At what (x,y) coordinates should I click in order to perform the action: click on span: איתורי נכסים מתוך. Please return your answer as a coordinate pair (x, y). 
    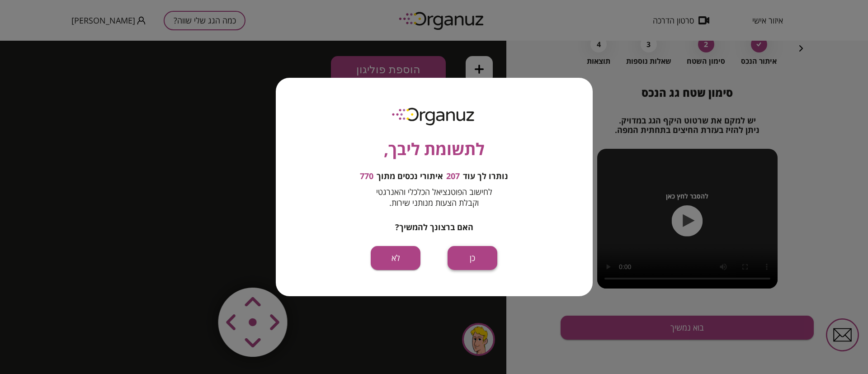
    Looking at the image, I should click on (410, 176).